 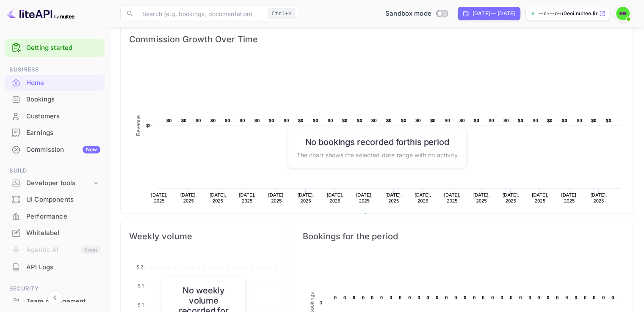 I want to click on div: Getting started, so click(x=54, y=48).